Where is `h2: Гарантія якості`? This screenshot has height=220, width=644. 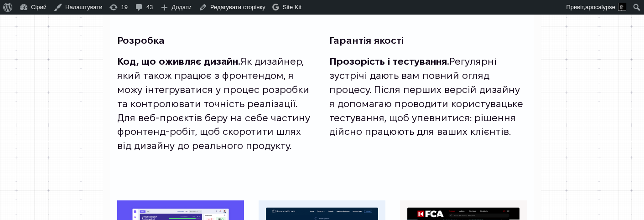 h2: Гарантія якості is located at coordinates (428, 40).